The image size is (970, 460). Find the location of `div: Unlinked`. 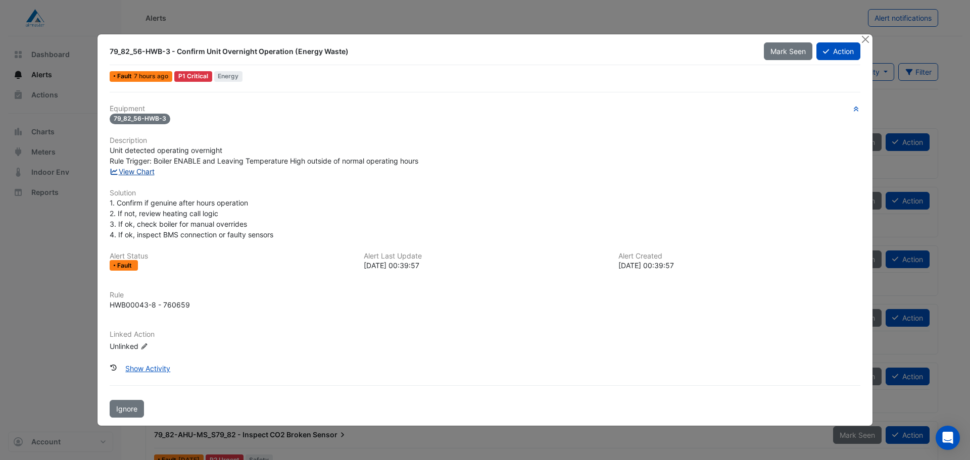

div: Unlinked is located at coordinates (170, 346).